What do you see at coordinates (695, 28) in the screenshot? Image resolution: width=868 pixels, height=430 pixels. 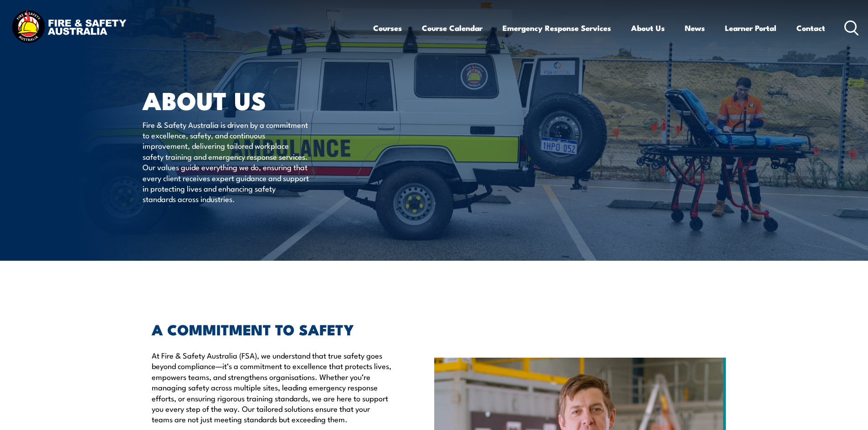 I see `a: News` at bounding box center [695, 28].